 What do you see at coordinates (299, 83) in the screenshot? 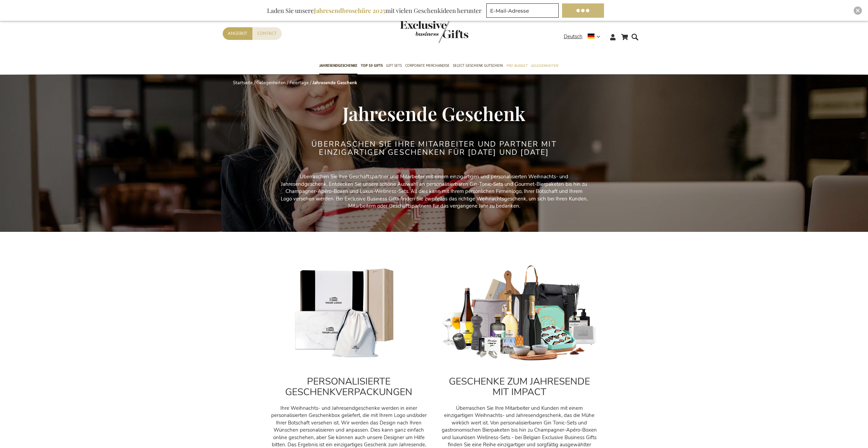
I see `a: Feiertage` at bounding box center [299, 83].